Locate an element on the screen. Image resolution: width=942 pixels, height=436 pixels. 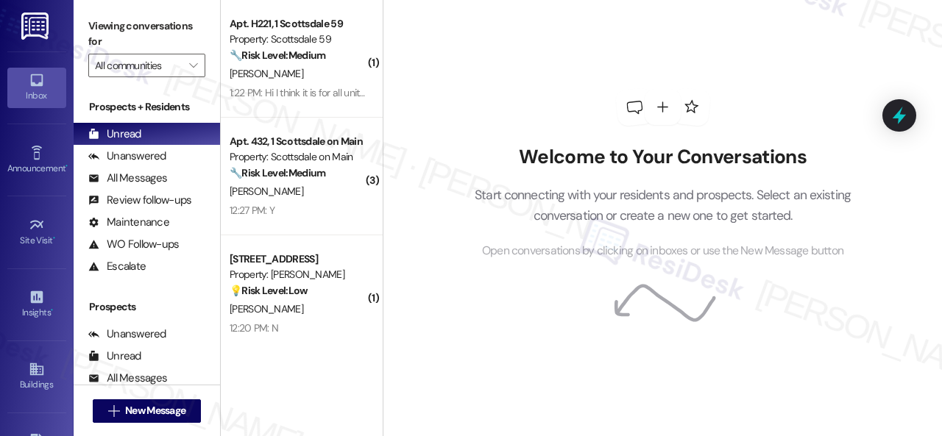
a: Insights • is located at coordinates (37, 305).